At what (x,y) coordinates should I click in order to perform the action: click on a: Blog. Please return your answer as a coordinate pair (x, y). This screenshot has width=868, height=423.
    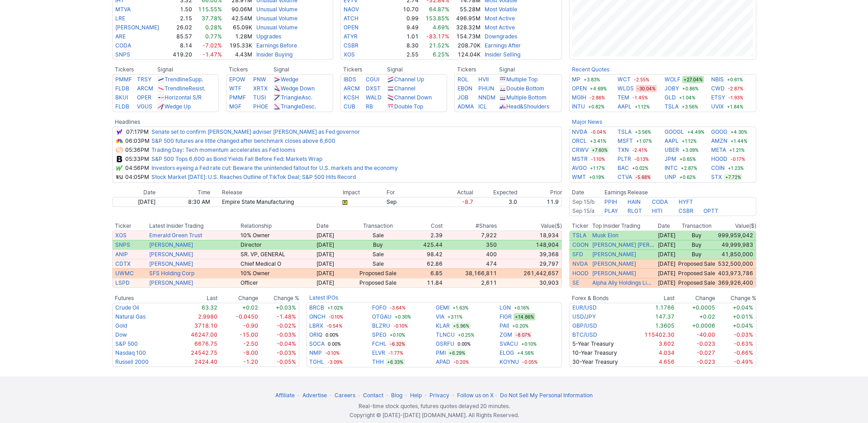
    Looking at the image, I should click on (397, 395).